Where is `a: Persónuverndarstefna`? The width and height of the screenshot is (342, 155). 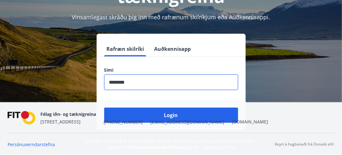
a: Persónuverndarstefna is located at coordinates (31, 144).